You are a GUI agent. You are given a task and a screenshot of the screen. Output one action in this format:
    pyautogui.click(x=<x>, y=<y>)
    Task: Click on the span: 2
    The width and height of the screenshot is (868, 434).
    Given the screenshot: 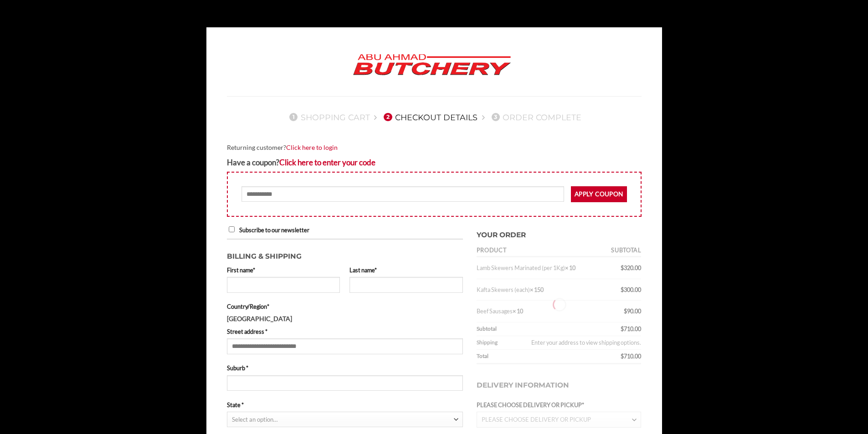 What is the action you would take?
    pyautogui.click(x=387, y=117)
    